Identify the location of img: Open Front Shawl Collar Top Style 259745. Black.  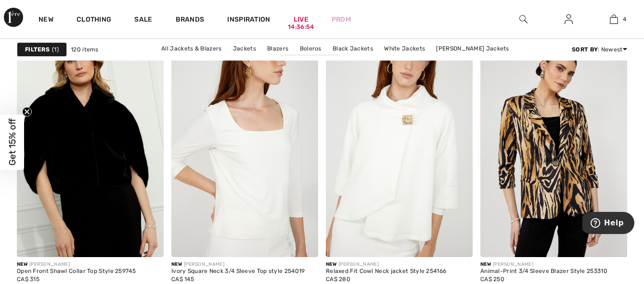
(90, 148).